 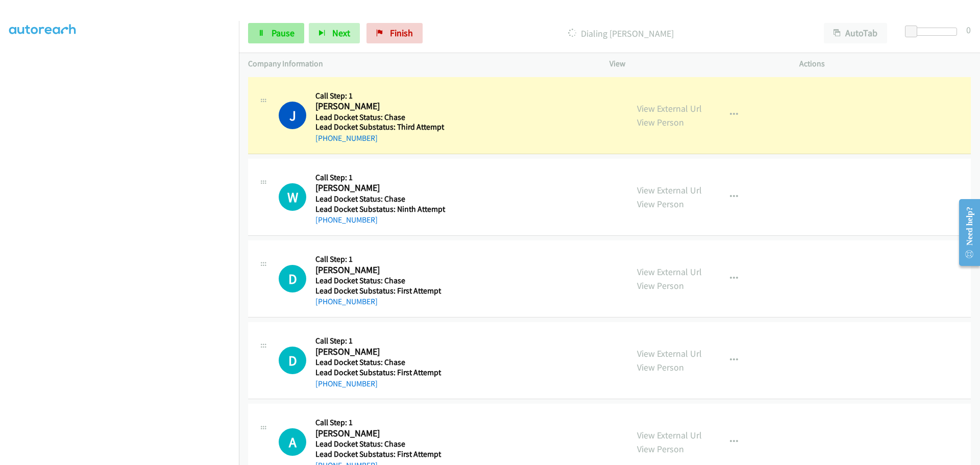 I want to click on p: View, so click(x=695, y=64).